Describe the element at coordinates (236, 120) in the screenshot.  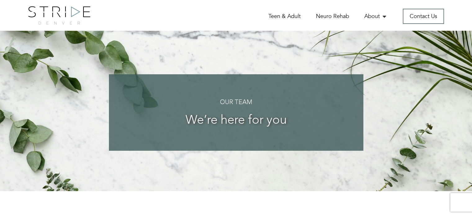
I see `h3: We’re here for you` at that location.